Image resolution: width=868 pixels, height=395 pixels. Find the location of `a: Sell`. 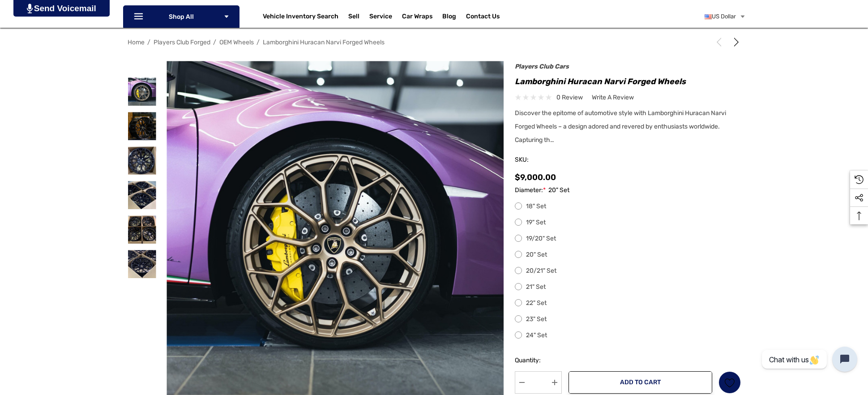

a: Sell is located at coordinates (359, 17).